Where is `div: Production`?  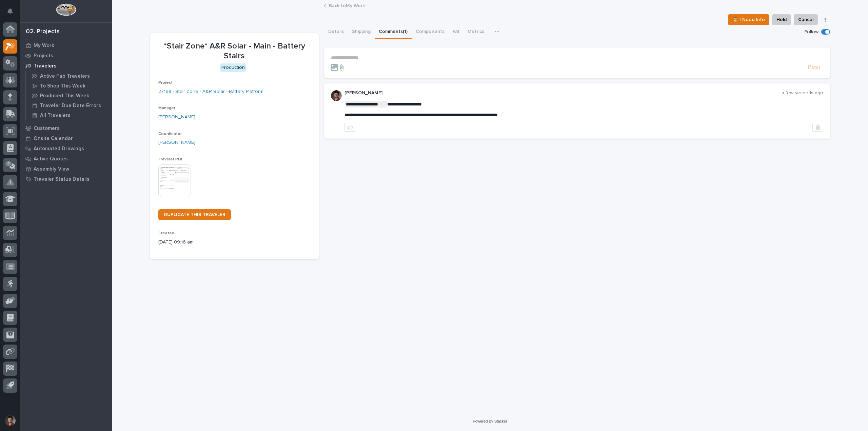
div: Production is located at coordinates (233, 67).